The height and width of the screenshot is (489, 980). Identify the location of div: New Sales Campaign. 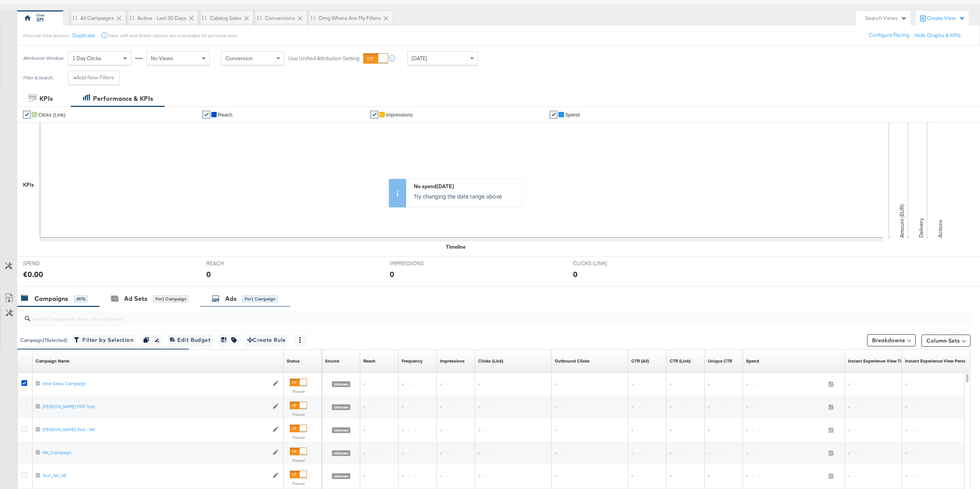
(155, 383).